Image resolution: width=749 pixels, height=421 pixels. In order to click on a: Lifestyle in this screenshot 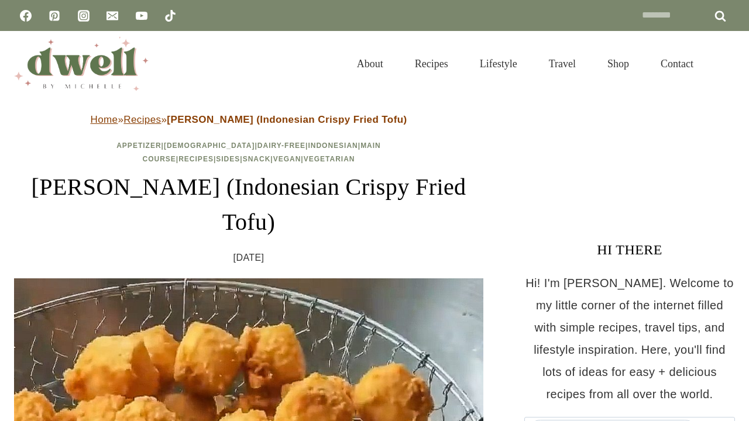, I will do `click(499, 64)`.